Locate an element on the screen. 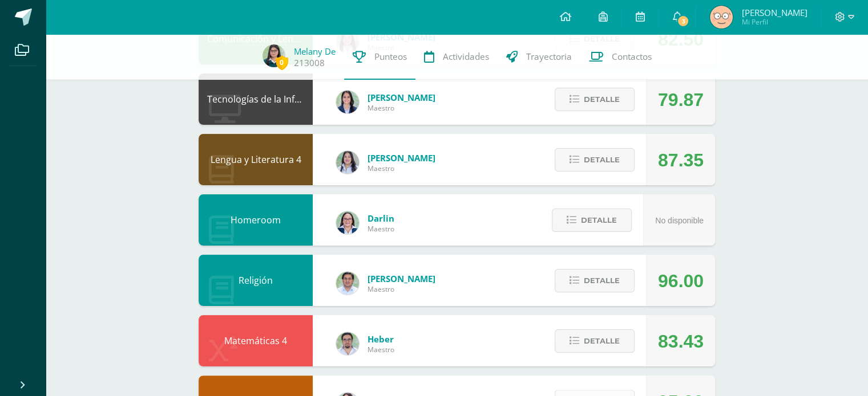  img: d767a28e0159f41e94eb54805d237cff.png is located at coordinates (274, 56).